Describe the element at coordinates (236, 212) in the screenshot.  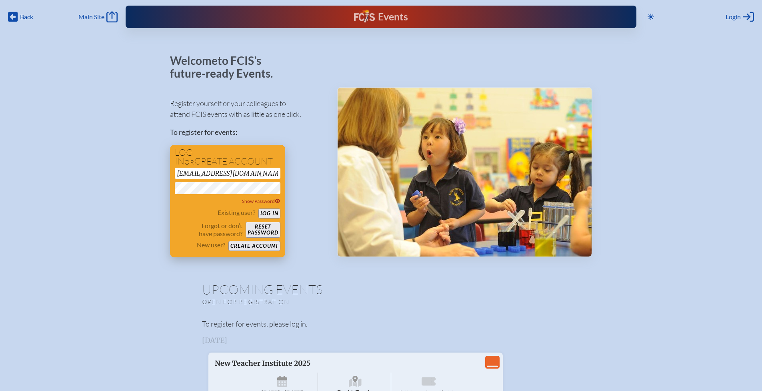
I see `p: Existing user?` at that location.